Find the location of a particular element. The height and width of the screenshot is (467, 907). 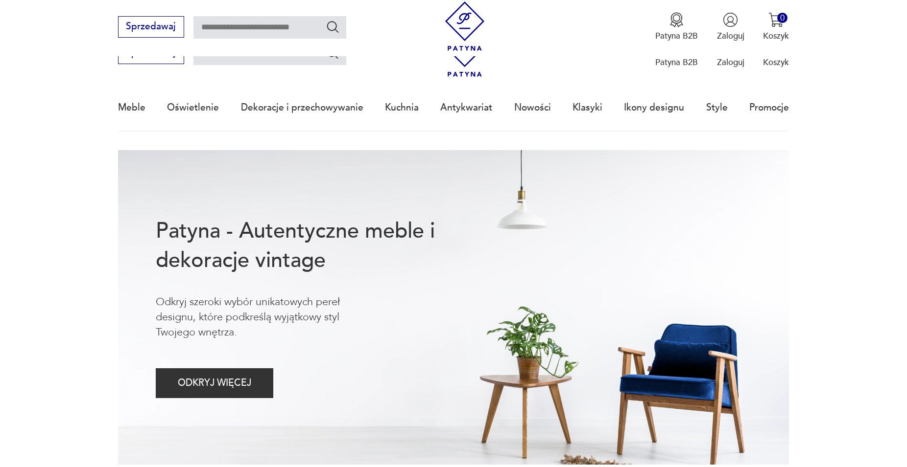

a: Style is located at coordinates (717, 108).